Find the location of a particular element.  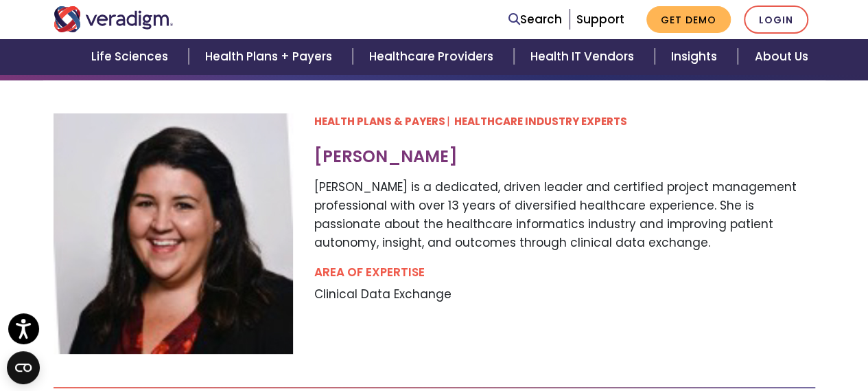

a: Life Sciences is located at coordinates (132, 57).